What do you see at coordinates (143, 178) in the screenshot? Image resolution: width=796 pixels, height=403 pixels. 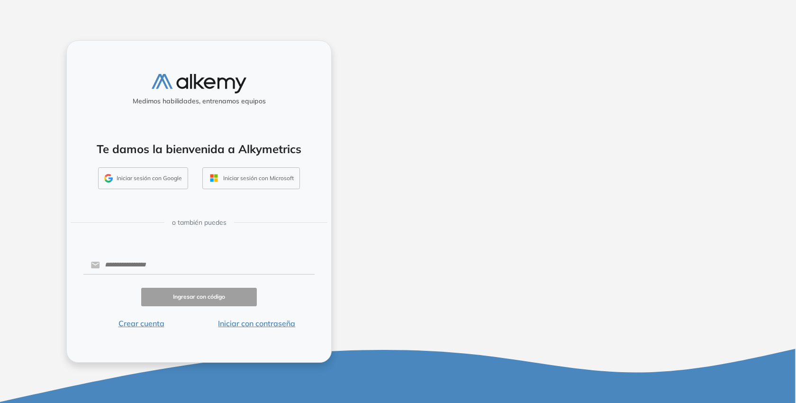 I see `button: Iniciar sesión con Google` at bounding box center [143, 178].